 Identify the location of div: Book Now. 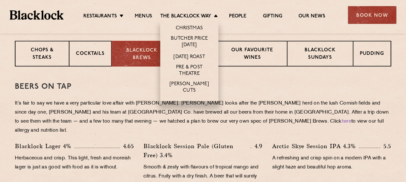
(372, 15).